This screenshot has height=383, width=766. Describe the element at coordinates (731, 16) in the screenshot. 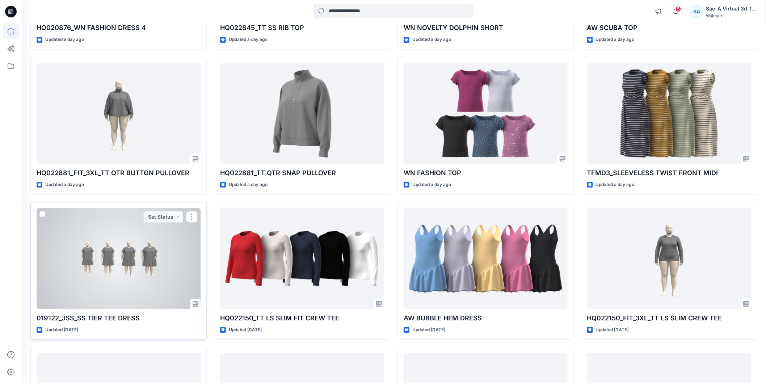

I see `div: Walmart` at that location.